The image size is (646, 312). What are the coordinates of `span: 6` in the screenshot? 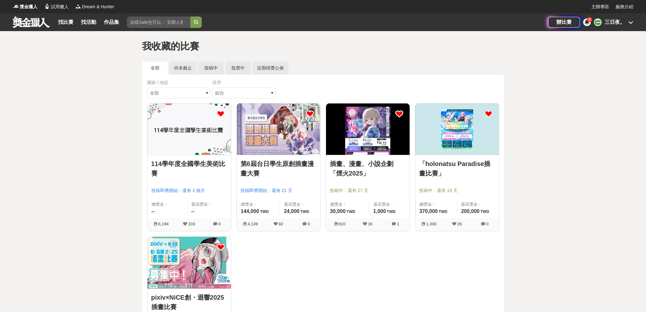 It's located at (589, 19).